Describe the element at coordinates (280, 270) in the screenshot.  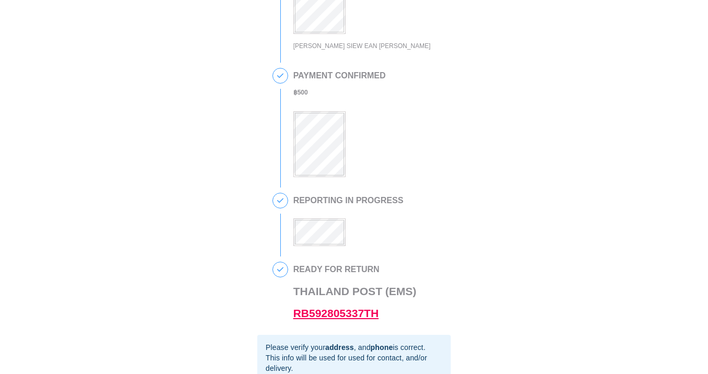
I see `span: 4` at that location.